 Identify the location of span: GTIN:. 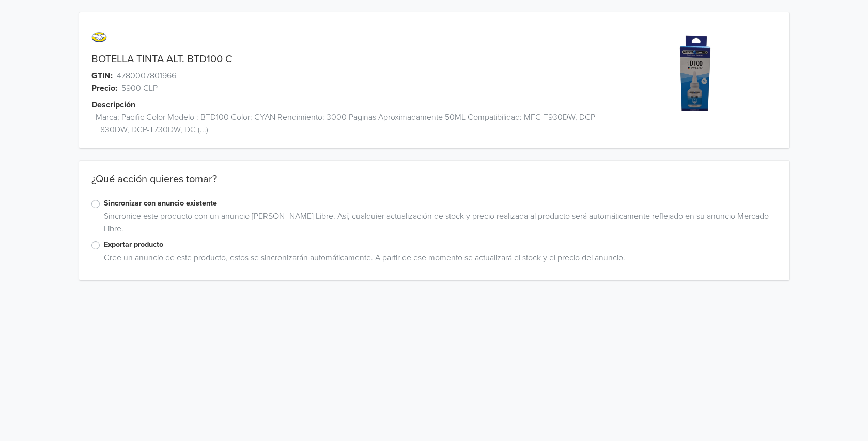
(102, 76).